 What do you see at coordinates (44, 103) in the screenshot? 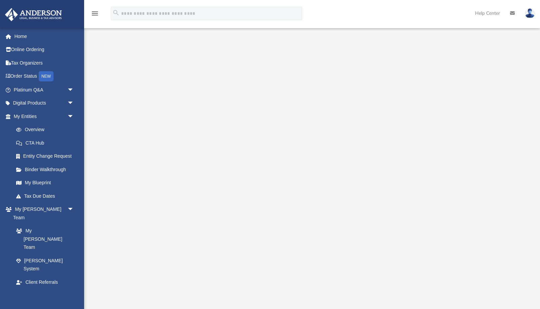
I see `a: Digital Productsarrow_drop_down` at bounding box center [44, 103].